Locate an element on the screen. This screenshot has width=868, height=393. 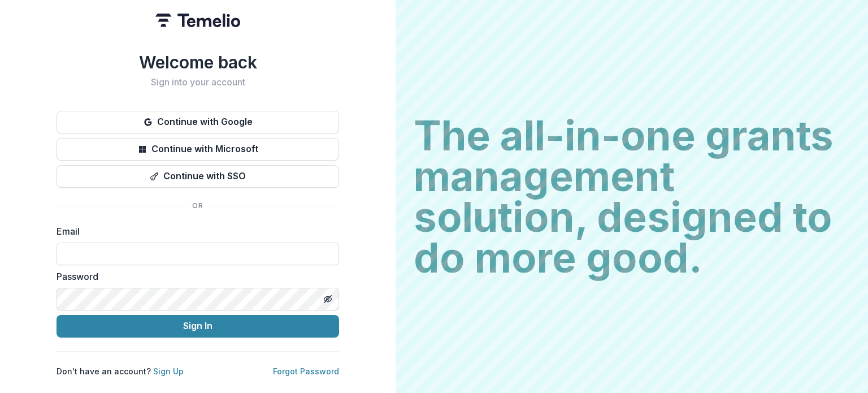
label: Email is located at coordinates (194, 231).